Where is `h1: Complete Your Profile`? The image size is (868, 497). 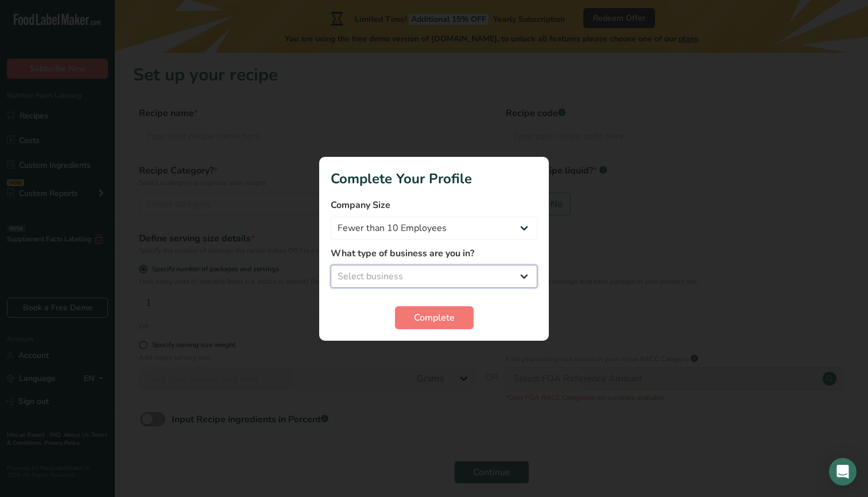 h1: Complete Your Profile is located at coordinates (434, 179).